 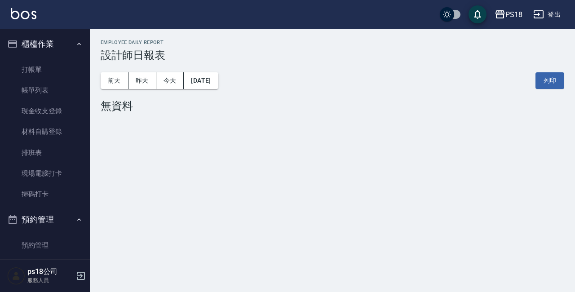 I want to click on button: save, so click(x=477, y=14).